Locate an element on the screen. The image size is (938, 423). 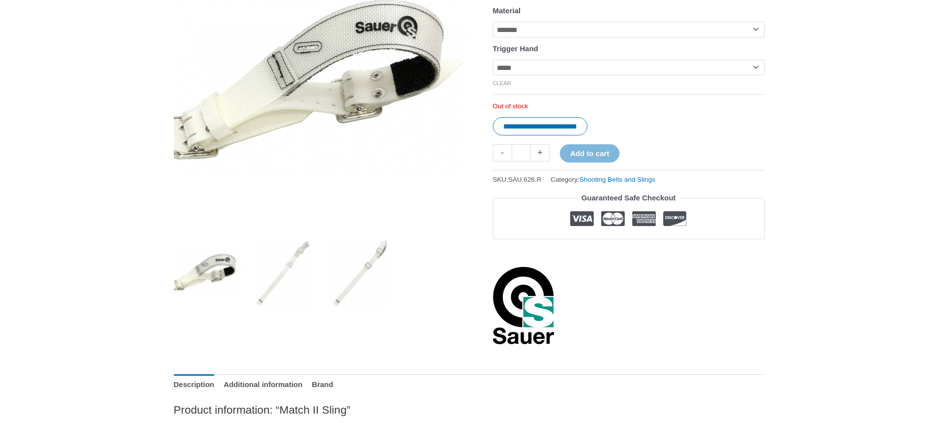
img: Match II Sling is located at coordinates (208, 273).